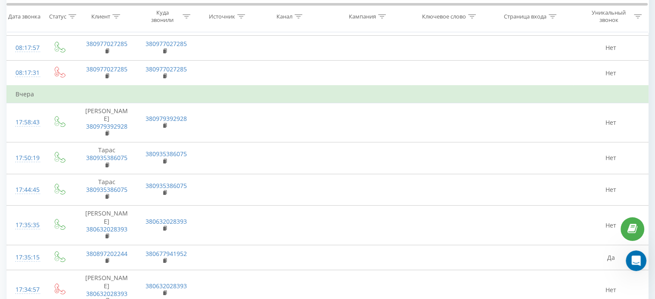 Image resolution: width=655 pixels, height=299 pixels. What do you see at coordinates (166, 254) in the screenshot?
I see `a: 380677941952` at bounding box center [166, 254].